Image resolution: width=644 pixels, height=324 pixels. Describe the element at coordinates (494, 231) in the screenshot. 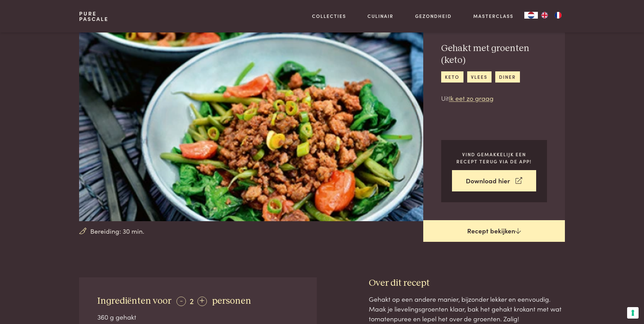

I see `a: Recept bekijken` at that location.